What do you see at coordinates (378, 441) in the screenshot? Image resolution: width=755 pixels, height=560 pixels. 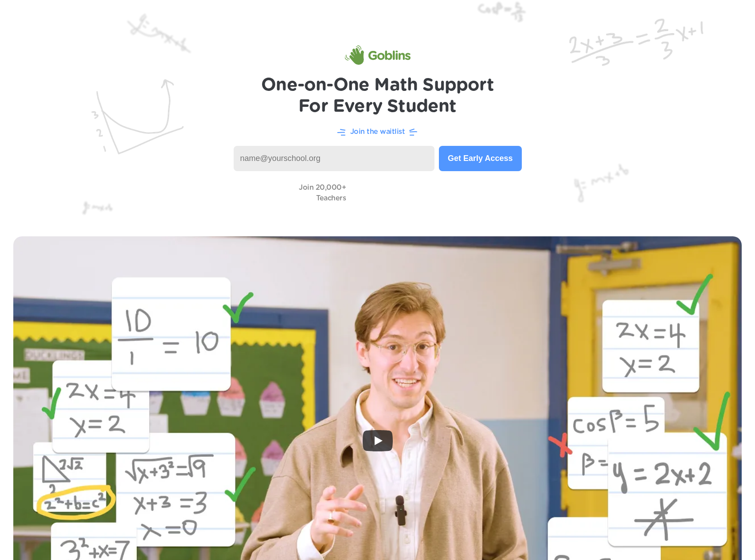 I see `button: Play` at bounding box center [378, 441].